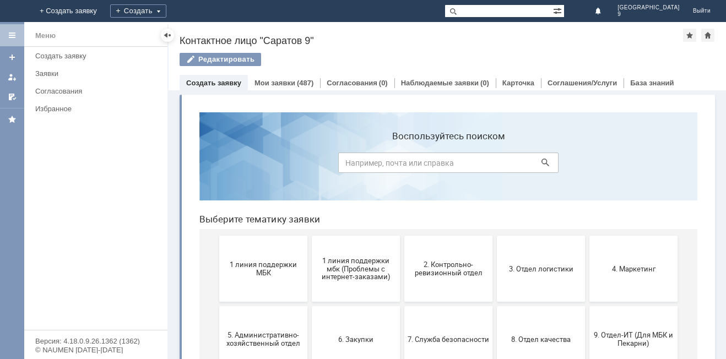 The image size is (726, 359). I want to click on button: 1 линия поддержки мбк (Проблемы с интернет-заказами), so click(165, 165).